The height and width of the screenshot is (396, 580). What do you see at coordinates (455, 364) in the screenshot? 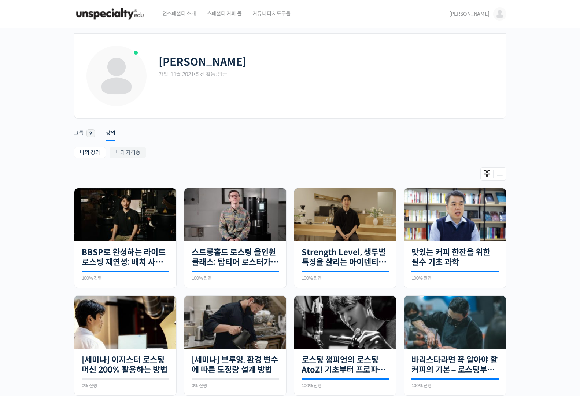
I see `a: 바리스타라면 꼭 알아야 할 커피의 기본 – 로스팅부터 에스프레소까지` at bounding box center [455, 364].